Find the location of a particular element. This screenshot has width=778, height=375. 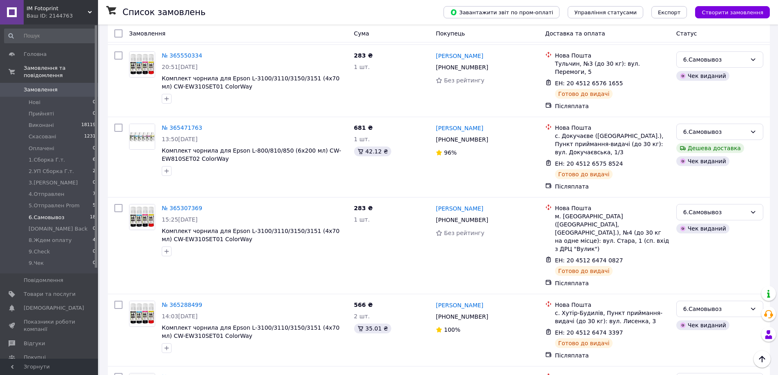

span: 6 is located at coordinates (94, 160).